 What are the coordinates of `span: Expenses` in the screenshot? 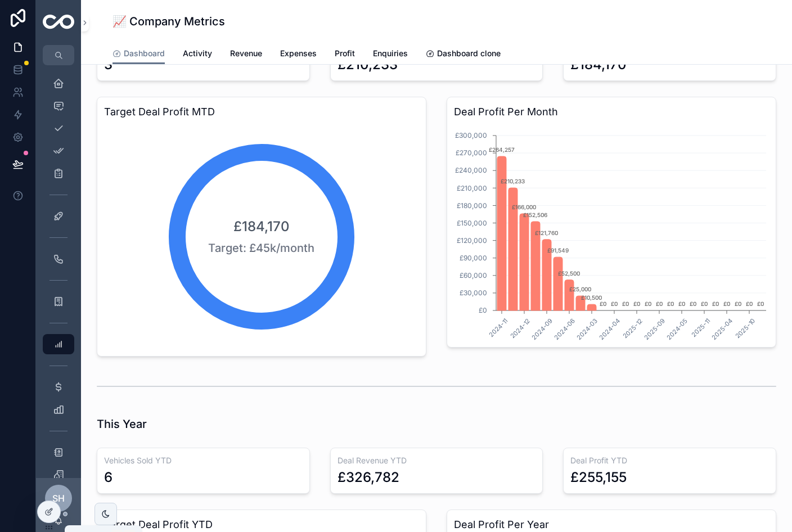 It's located at (298, 54).